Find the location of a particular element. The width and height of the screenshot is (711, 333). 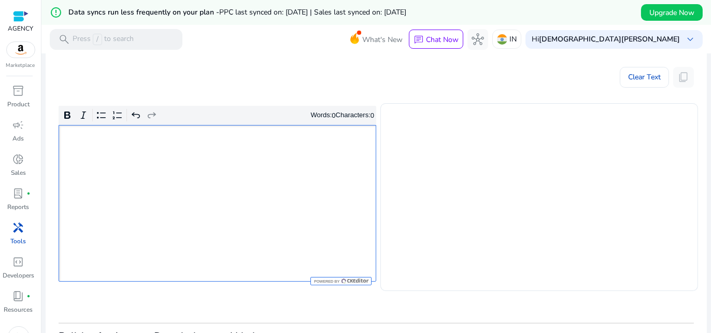

span: search is located at coordinates (64, 39).